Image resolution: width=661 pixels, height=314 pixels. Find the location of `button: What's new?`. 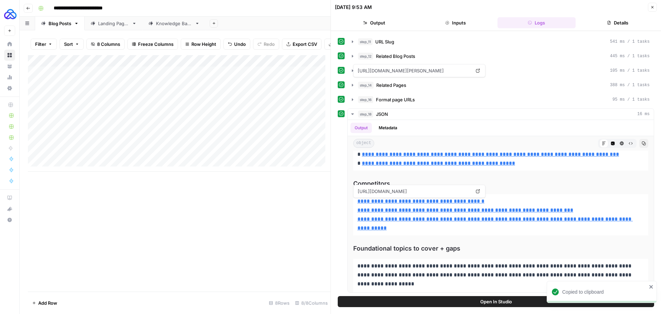

button: What's new? is located at coordinates (10, 209).